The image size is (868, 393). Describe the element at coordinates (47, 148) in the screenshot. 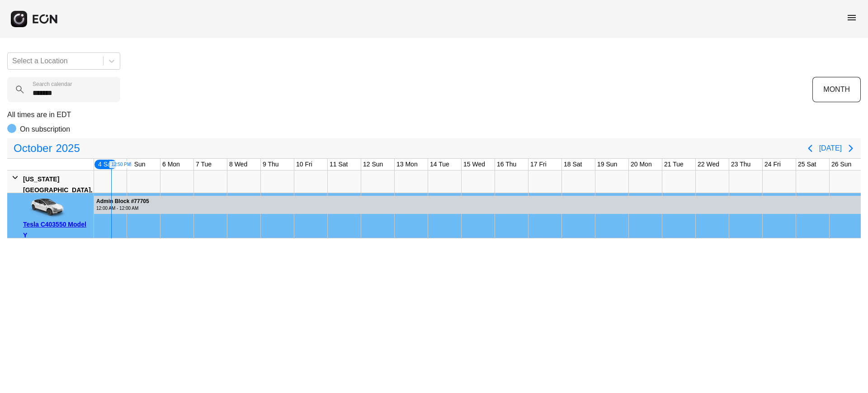

I see `button: October2025` at that location.